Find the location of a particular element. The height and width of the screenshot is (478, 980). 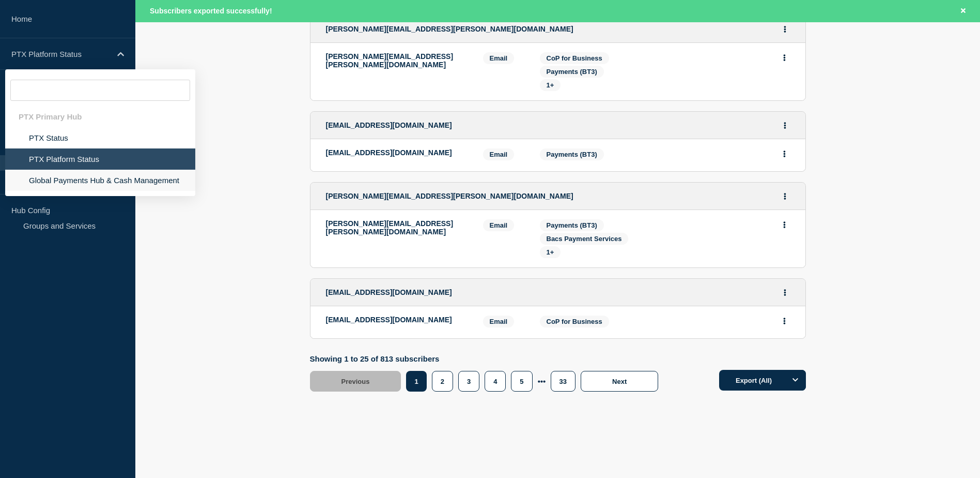

li: PTX Platform Status is located at coordinates (100, 159).